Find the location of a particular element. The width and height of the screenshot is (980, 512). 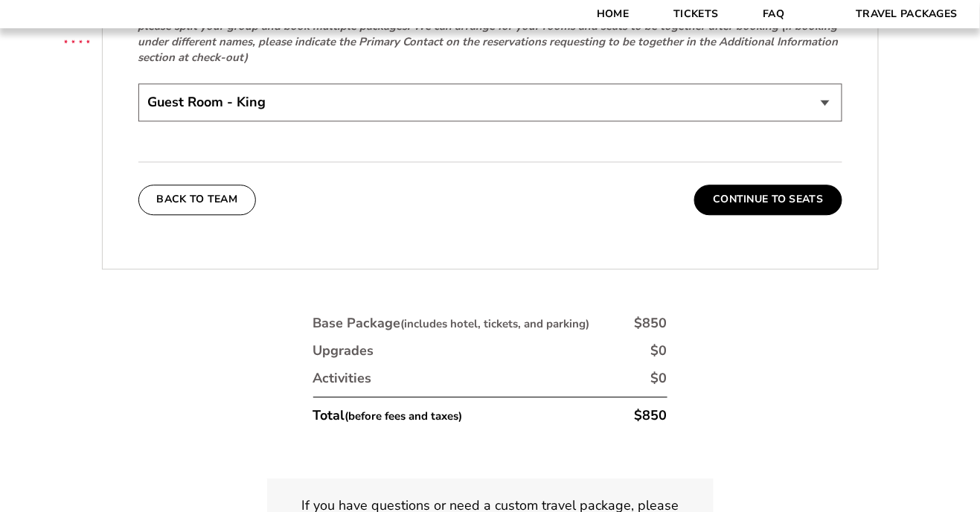

div: Activities is located at coordinates (342, 378).